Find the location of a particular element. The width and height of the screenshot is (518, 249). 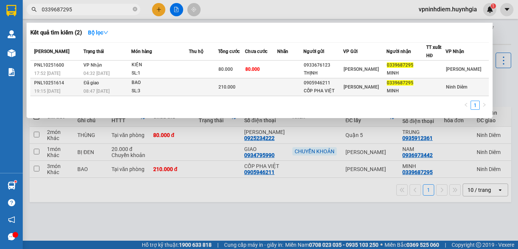

h3: Kết quả tìm kiếm ( 2 ) is located at coordinates (56, 33).